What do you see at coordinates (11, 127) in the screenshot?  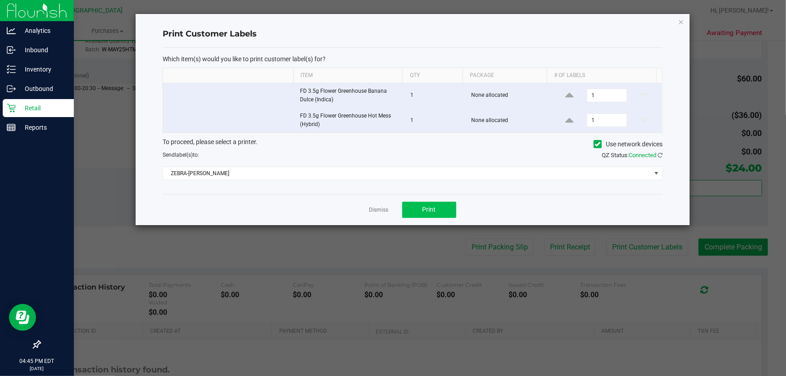 I see `inline-svg: Reports` at bounding box center [11, 127].